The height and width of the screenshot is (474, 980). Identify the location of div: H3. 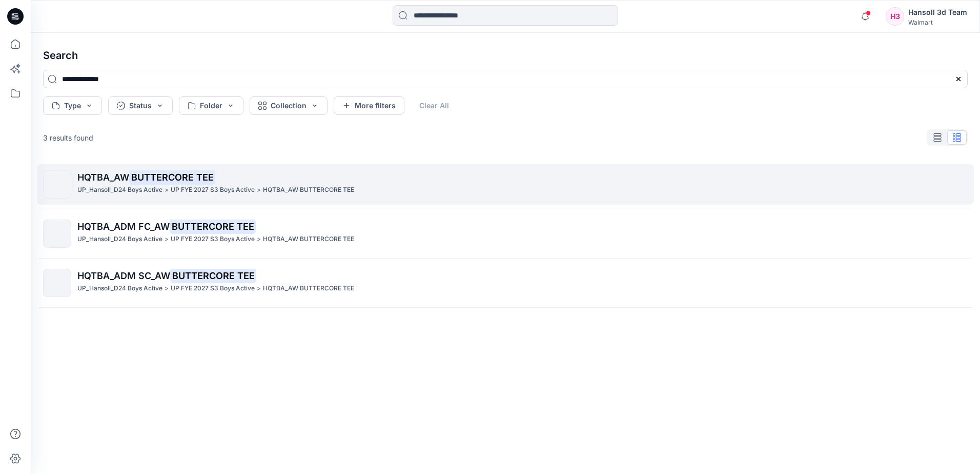
(895, 17).